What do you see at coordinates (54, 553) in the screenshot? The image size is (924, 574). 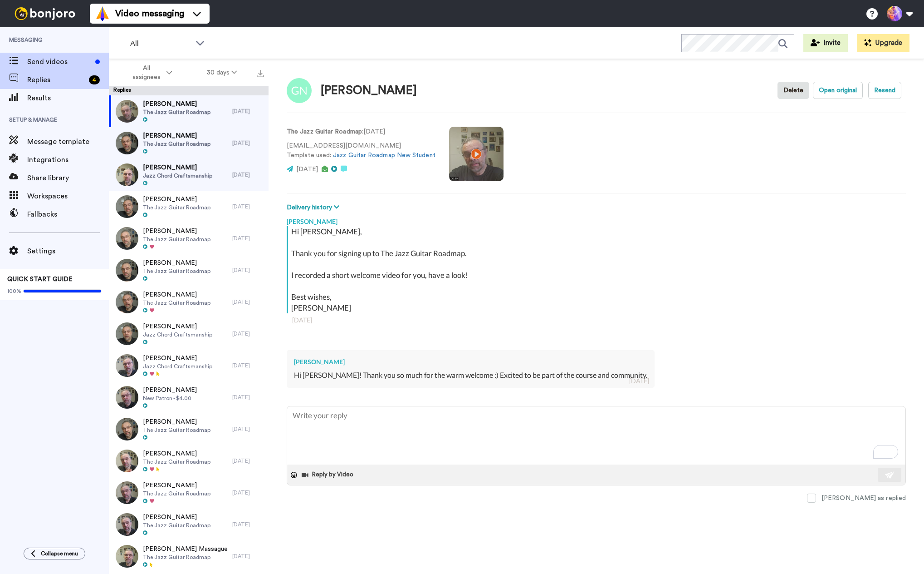 I see `button: Collapse menu` at bounding box center [54, 553].